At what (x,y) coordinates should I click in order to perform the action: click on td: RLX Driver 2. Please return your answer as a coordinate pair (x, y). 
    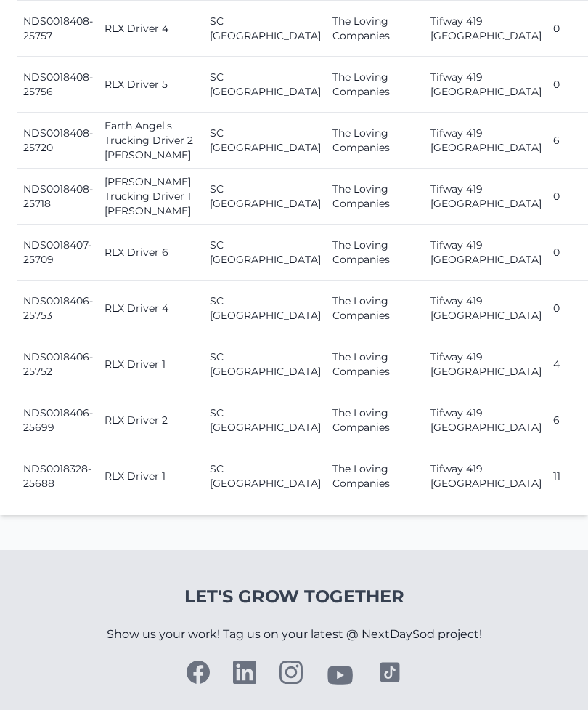
    Looking at the image, I should click on (151, 421).